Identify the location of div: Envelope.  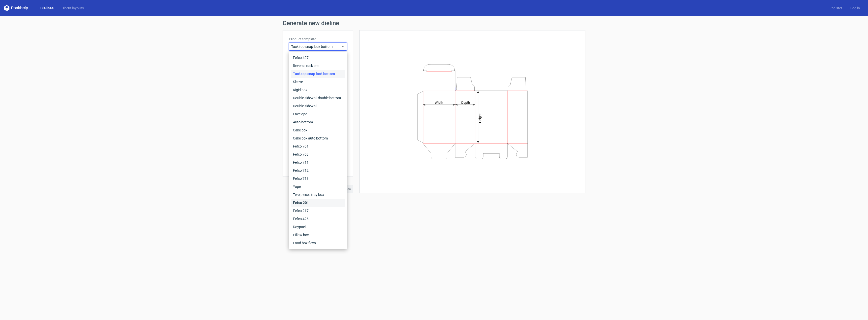
(318, 114).